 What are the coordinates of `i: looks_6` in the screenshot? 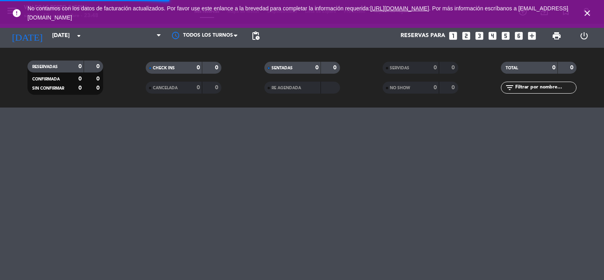 It's located at (518, 36).